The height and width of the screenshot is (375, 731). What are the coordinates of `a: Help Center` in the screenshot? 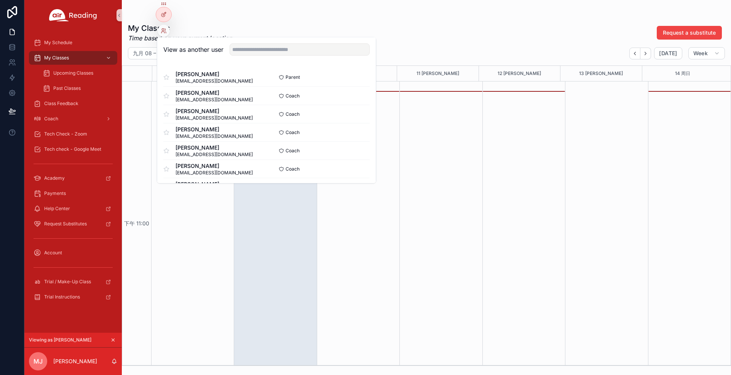 It's located at (73, 209).